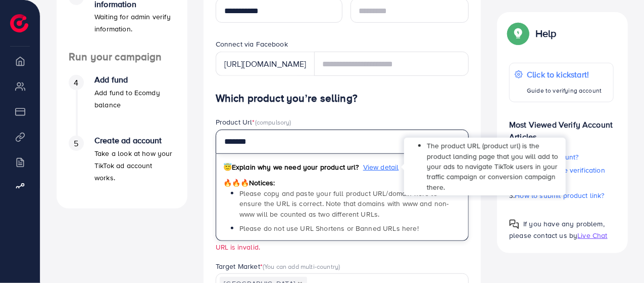 The height and width of the screenshot is (283, 644). What do you see at coordinates (546, 156) in the screenshot?
I see `span: Why verify account?` at bounding box center [546, 156].